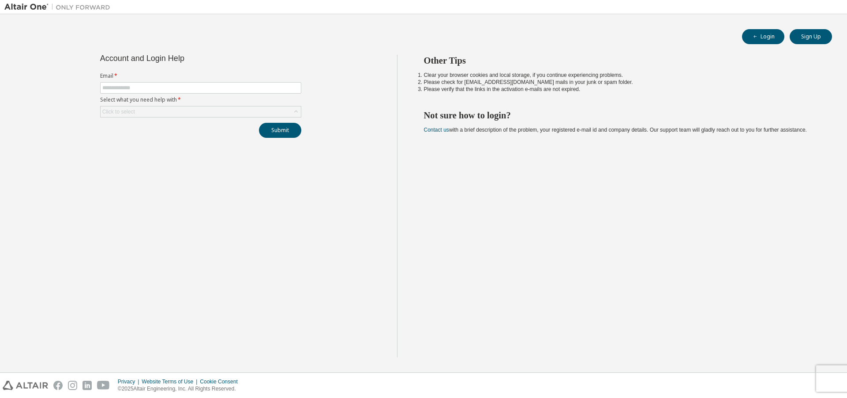  I want to click on div: Privacy, so click(130, 381).